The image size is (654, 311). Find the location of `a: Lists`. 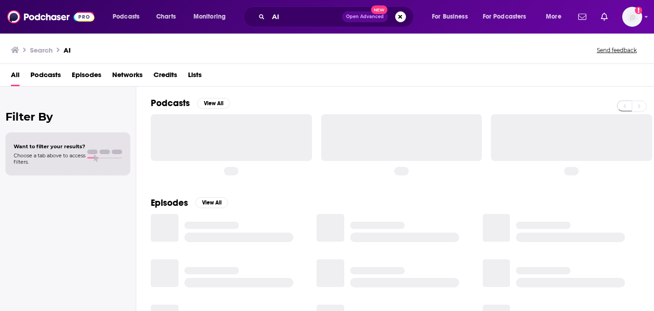

a: Lists is located at coordinates (195, 77).